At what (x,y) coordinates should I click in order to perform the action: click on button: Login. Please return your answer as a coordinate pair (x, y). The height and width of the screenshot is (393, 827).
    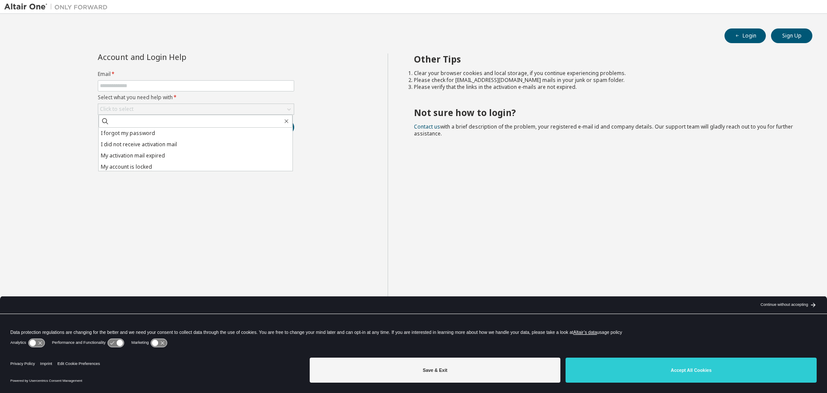
    Looking at the image, I should click on (746, 36).